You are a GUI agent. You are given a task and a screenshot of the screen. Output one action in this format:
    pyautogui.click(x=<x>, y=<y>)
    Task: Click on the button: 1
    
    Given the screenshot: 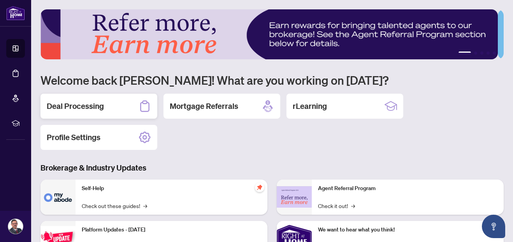 What is the action you would take?
    pyautogui.click(x=465, y=53)
    